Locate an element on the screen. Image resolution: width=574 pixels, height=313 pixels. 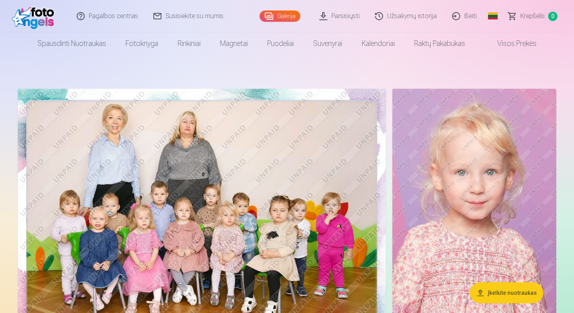
a: Galerija is located at coordinates (280, 16).